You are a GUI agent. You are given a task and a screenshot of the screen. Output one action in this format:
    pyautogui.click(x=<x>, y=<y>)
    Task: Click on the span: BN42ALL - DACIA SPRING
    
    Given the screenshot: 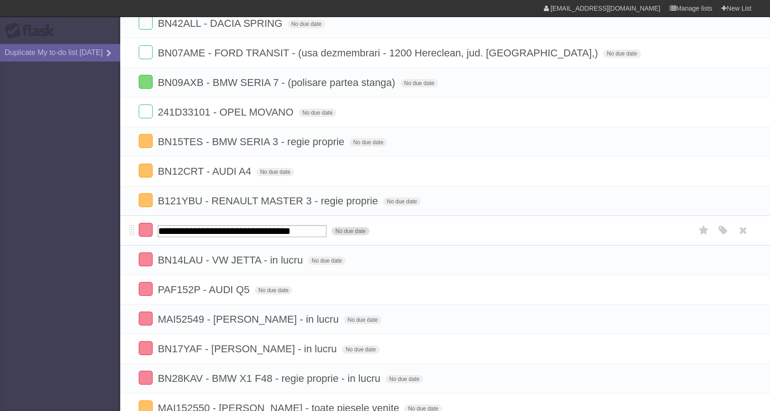 What is the action you would take?
    pyautogui.click(x=221, y=23)
    